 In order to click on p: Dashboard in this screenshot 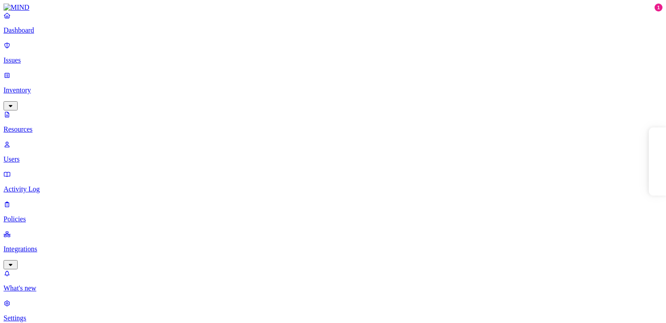, I will do `click(333, 30)`.